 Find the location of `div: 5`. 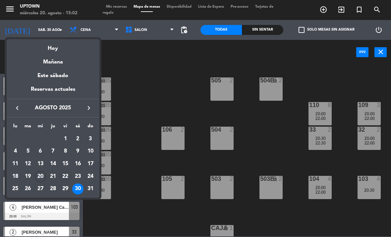

div: 5 is located at coordinates (28, 151).